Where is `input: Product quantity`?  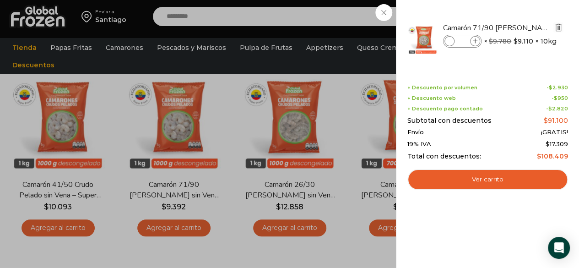 input: Product quantity is located at coordinates (462, 41).